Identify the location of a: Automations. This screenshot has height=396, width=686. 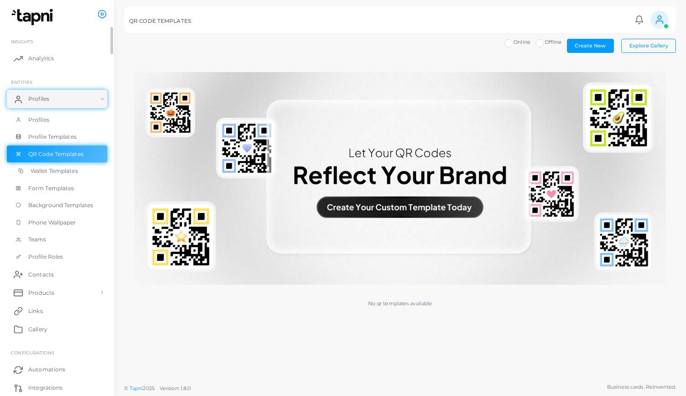
(57, 369).